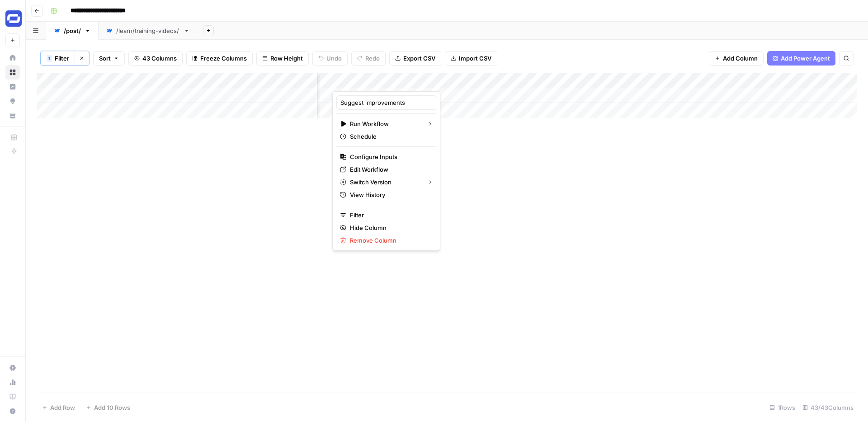 The image size is (868, 422). What do you see at coordinates (389, 240) in the screenshot?
I see `span: Remove Column` at bounding box center [389, 240].